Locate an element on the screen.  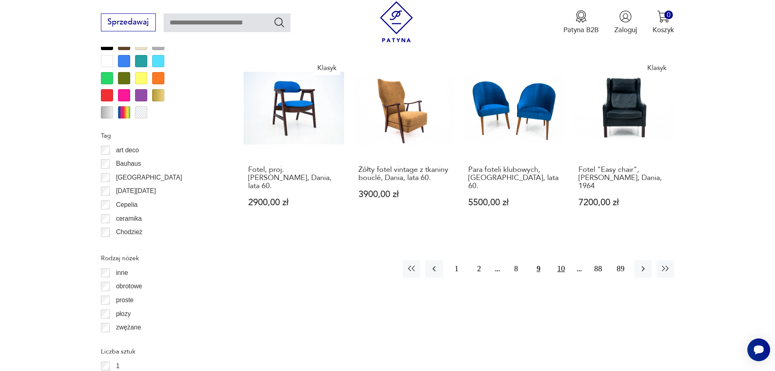
h3: Żółty fotel vintage z tkaniny bouclé, Dania, lata 60. is located at coordinates (404, 174).